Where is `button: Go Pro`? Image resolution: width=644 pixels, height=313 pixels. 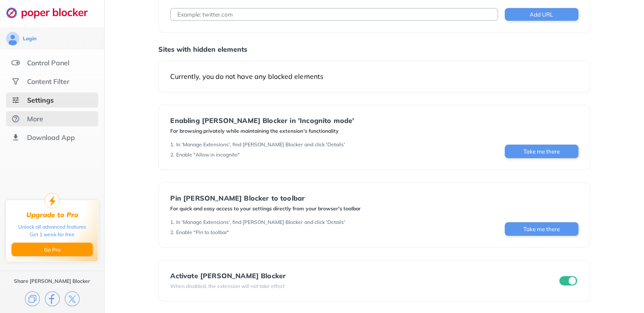
button: Go Pro is located at coordinates (52, 249).